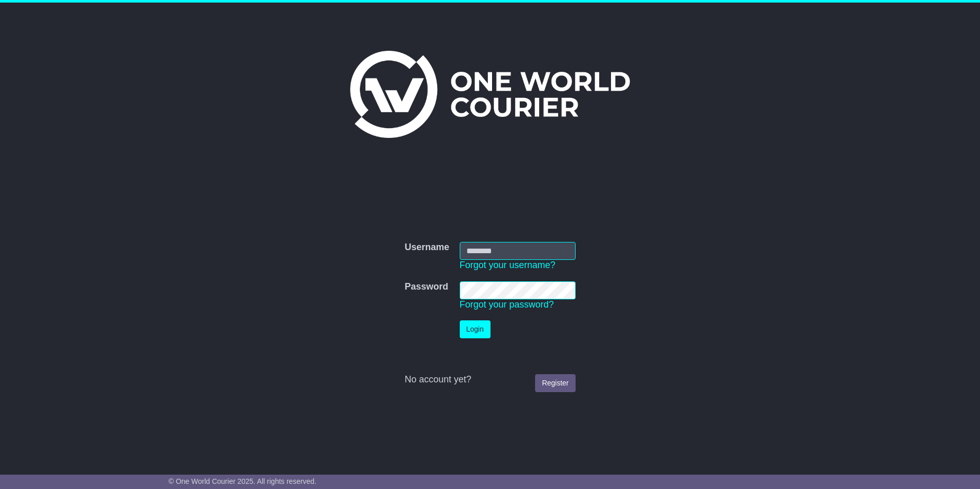 The width and height of the screenshot is (980, 489). What do you see at coordinates (243, 481) in the screenshot?
I see `span: © One World Courier 2025. All rights reserved.` at bounding box center [243, 481].